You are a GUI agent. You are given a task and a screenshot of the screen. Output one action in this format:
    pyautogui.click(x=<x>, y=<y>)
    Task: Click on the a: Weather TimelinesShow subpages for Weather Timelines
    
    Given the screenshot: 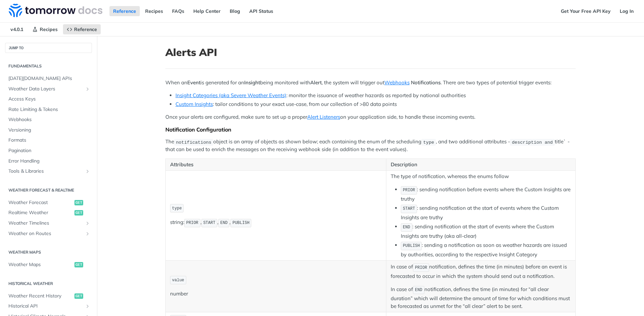 What is the action you would take?
    pyautogui.click(x=49, y=223)
    